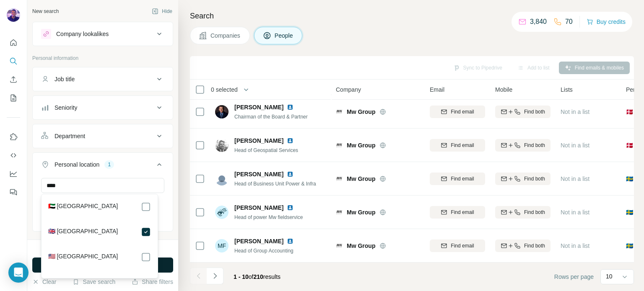 The width and height of the screenshot is (644, 291). Describe the element at coordinates (264, 251) in the screenshot. I see `span: Head of Group Accounting` at that location.